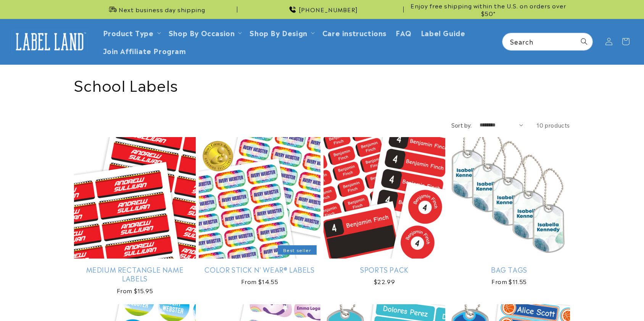  What do you see at coordinates (462, 125) in the screenshot?
I see `label: Sort by:` at bounding box center [462, 125].